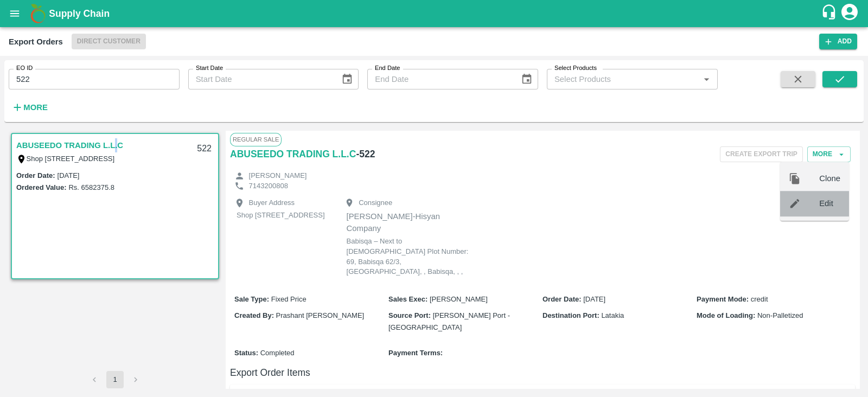 The image size is (868, 397). I want to click on label: Start Date, so click(209, 68).